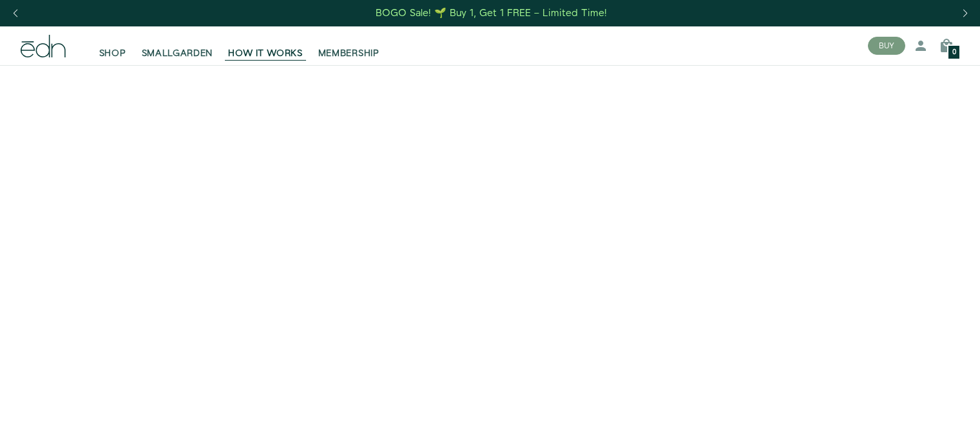  Describe the element at coordinates (348, 53) in the screenshot. I see `span: MEMBERSHIP` at that location.